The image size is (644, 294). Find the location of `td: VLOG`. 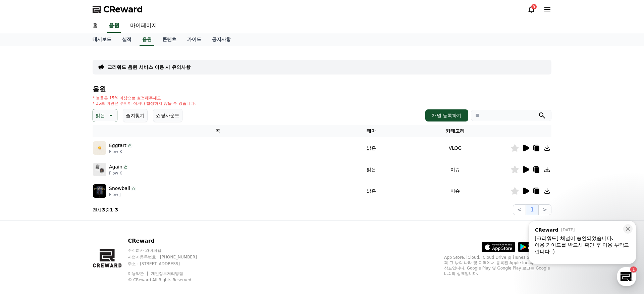

td: VLOG is located at coordinates (455, 148).